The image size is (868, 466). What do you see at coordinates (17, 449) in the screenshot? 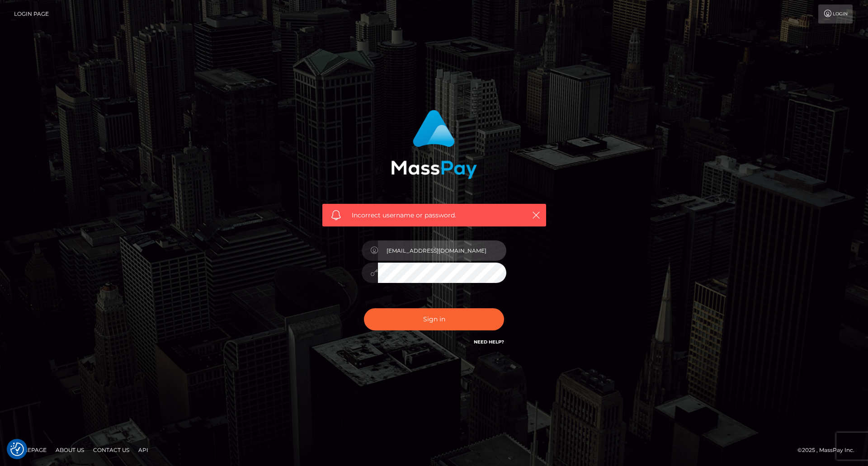
I see `img: Revisit consent button` at bounding box center [17, 449].